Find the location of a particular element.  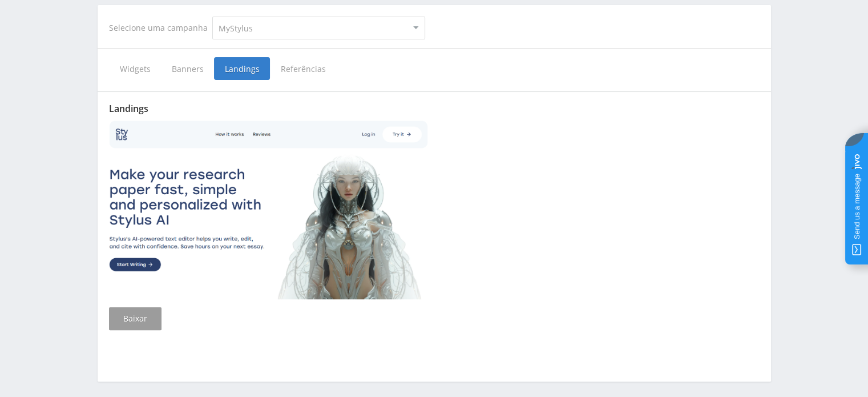

span: Widgets is located at coordinates (134, 68).